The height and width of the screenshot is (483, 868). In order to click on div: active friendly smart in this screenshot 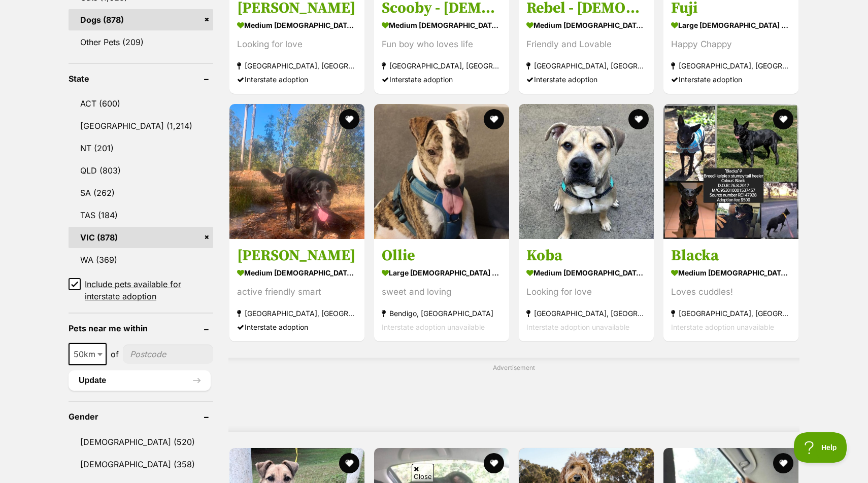, I will do `click(297, 292)`.